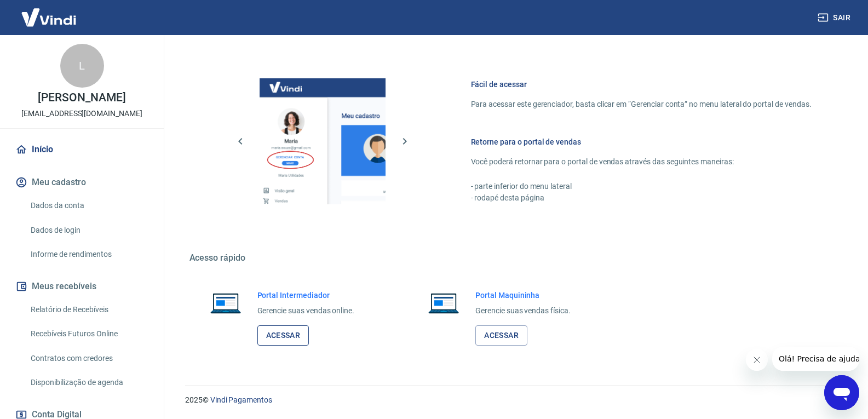 The width and height of the screenshot is (868, 419). What do you see at coordinates (88, 205) in the screenshot?
I see `a: Dados da conta` at bounding box center [88, 205].